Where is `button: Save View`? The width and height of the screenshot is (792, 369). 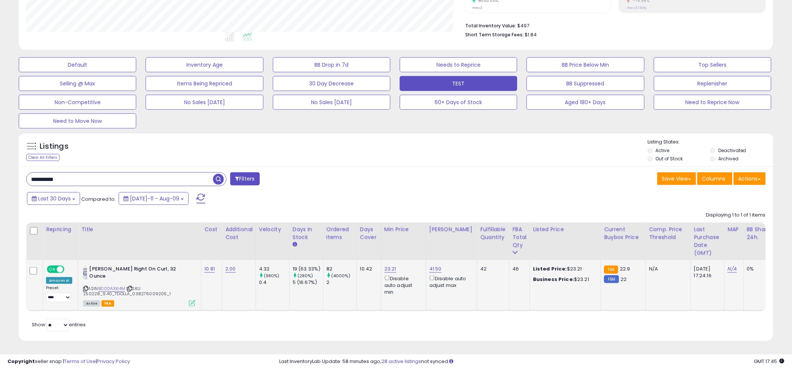
button: Save View is located at coordinates (676, 178).